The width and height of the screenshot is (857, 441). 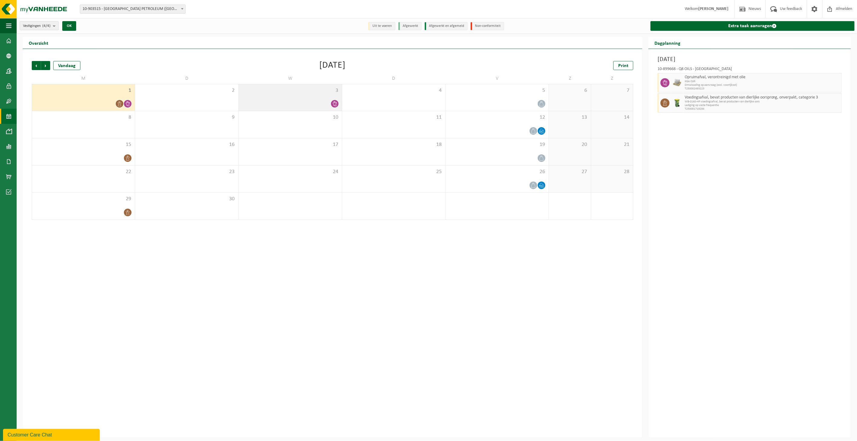 I want to click on span: 27, so click(x=570, y=172).